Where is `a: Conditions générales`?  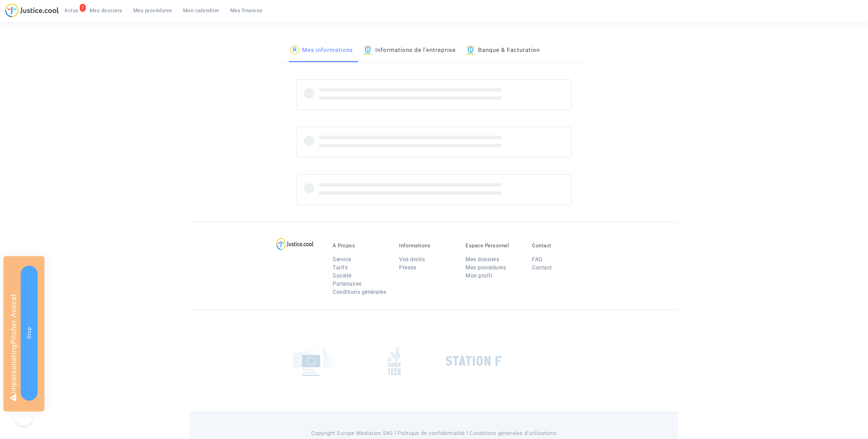
a: Conditions générales is located at coordinates (359, 291).